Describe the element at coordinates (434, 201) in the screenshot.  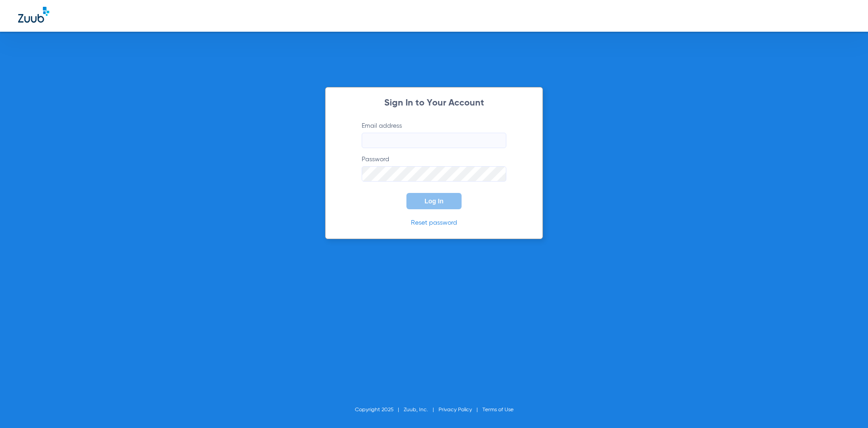
I see `span: Log In` at that location.